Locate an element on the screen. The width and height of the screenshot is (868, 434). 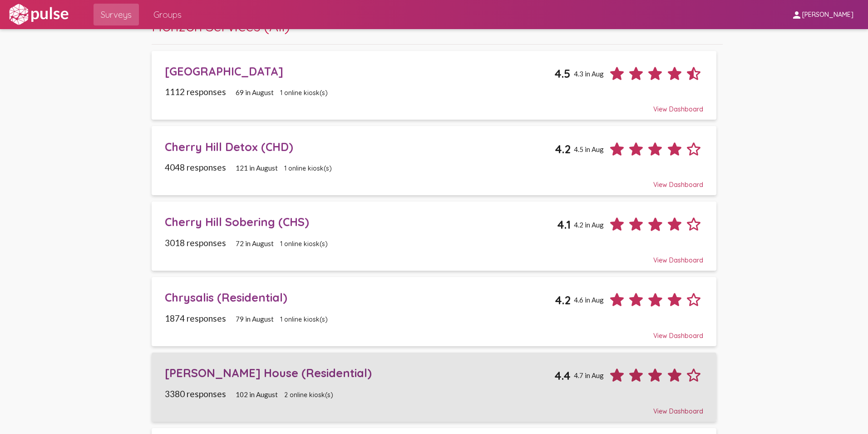
span: 1112 responses is located at coordinates (196, 92).